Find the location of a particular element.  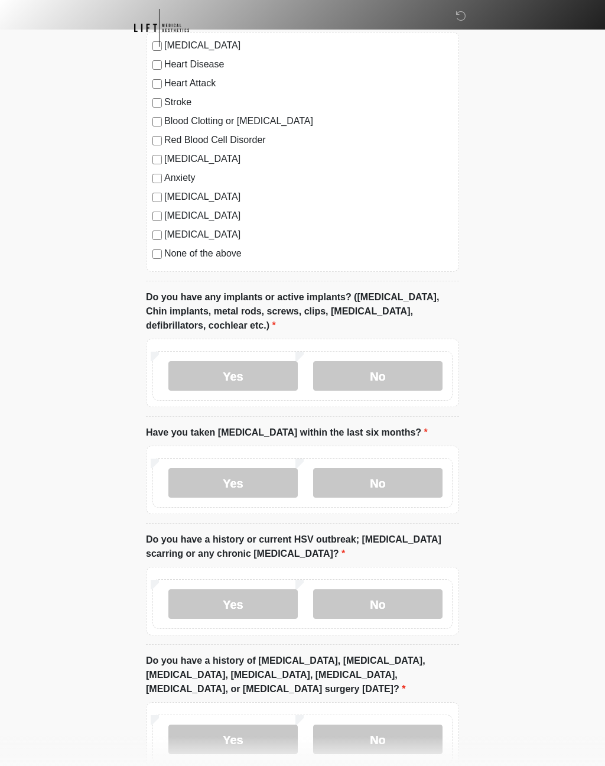

label: Stroke is located at coordinates (308, 102).